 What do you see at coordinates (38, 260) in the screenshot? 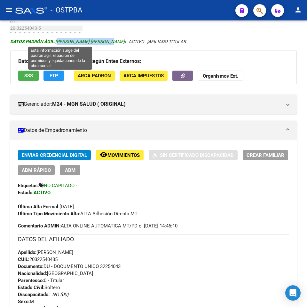
I see `span: 20322540435` at bounding box center [38, 260].